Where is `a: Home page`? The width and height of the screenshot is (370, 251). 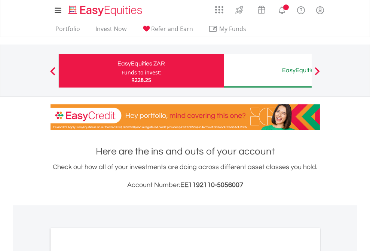 a: Home page is located at coordinates (105, 9).